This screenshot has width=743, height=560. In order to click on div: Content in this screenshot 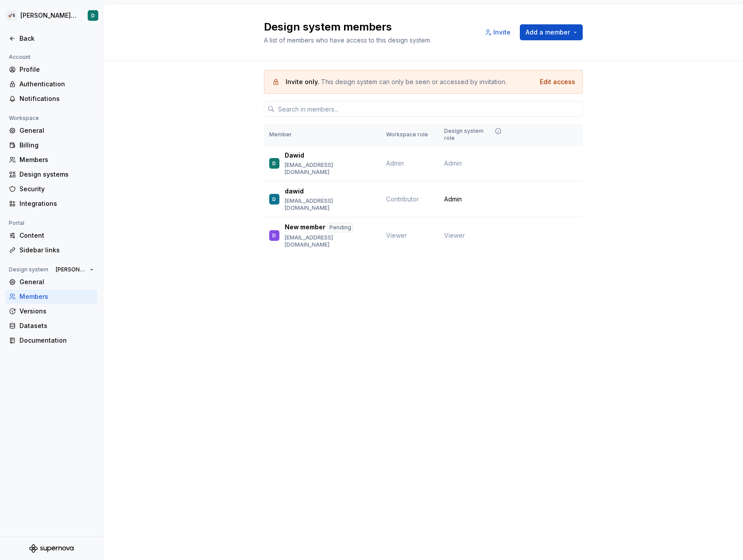, I will do `click(57, 235)`.